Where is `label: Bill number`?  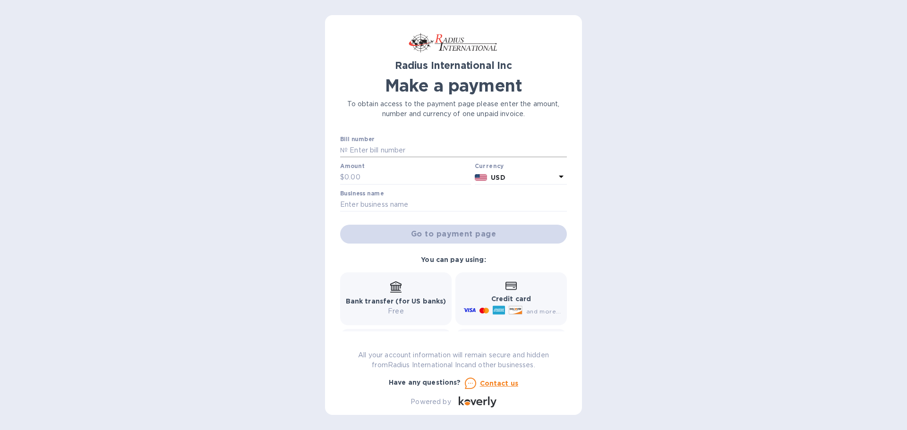
label: Bill number is located at coordinates (357, 139).